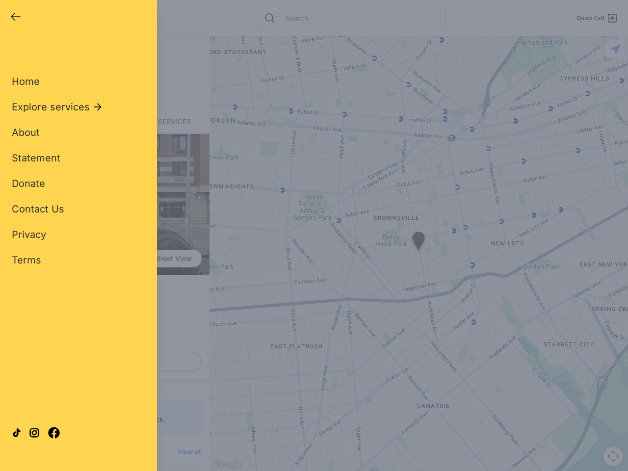 Image resolution: width=628 pixels, height=471 pixels. I want to click on span: Statement, so click(36, 158).